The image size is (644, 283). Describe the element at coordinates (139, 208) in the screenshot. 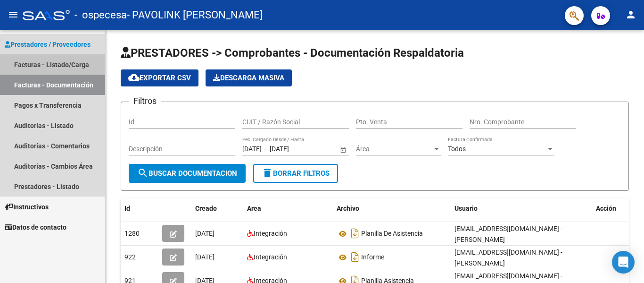

I see `datatable-header-cell: Id` at that location.